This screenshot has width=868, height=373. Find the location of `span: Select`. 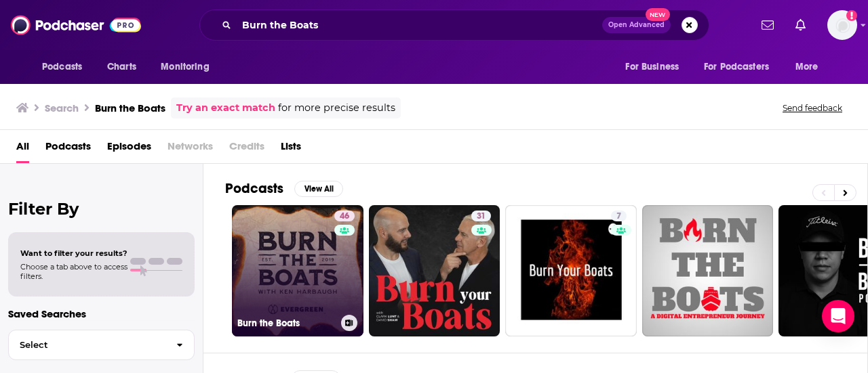

span: Select is located at coordinates (87, 345).